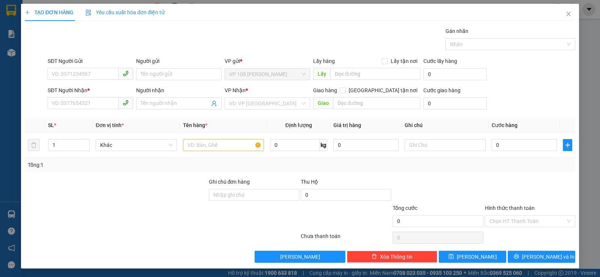 This screenshot has width=600, height=277. Describe the element at coordinates (392, 257) in the screenshot. I see `button: deleteXóa Thông tin` at that location.